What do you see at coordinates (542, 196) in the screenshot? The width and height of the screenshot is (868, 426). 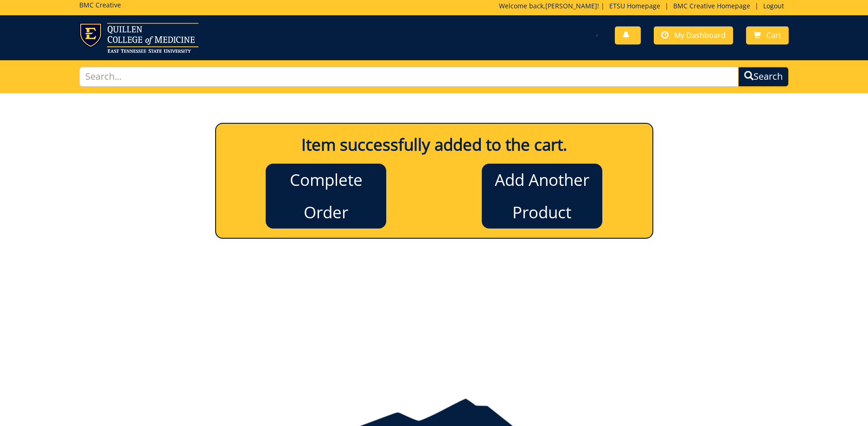 I see `a: Add Another Product` at bounding box center [542, 196].